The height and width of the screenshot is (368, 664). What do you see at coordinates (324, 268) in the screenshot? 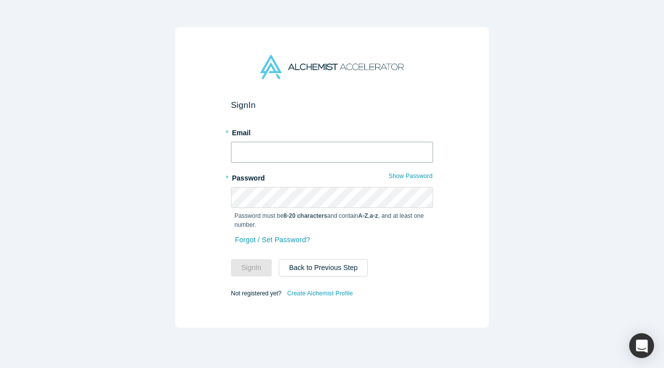
I see `button: Back to Previous Step` at bounding box center [324, 268].